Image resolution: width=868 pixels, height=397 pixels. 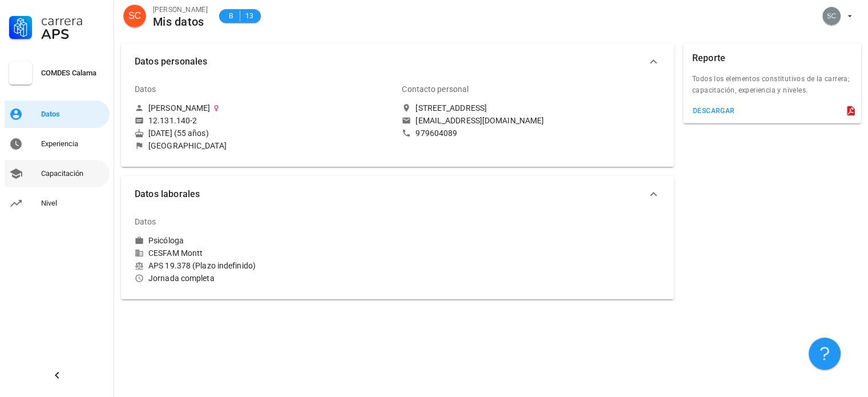 What do you see at coordinates (709, 58) in the screenshot?
I see `div: Reporte` at bounding box center [709, 58].